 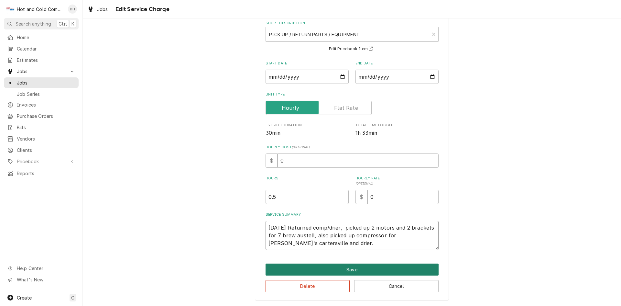 What do you see at coordinates (352, 23) in the screenshot?
I see `label: Short Description` at bounding box center [352, 23].